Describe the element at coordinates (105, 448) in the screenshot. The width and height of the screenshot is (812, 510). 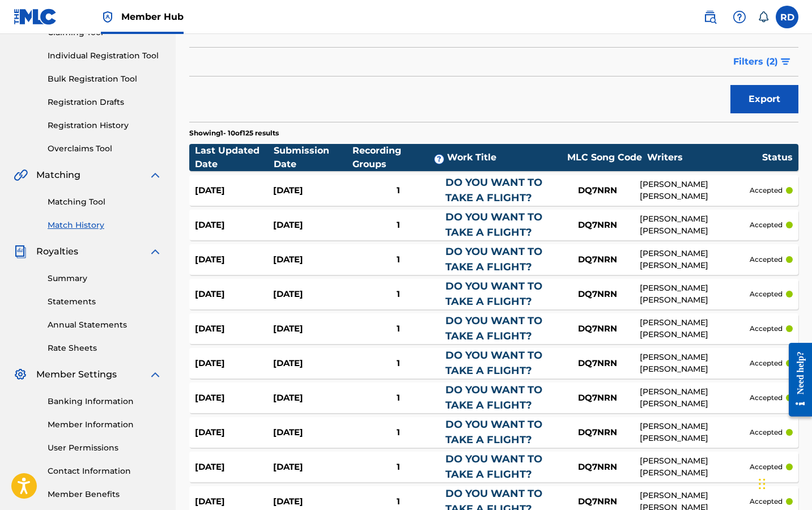
I see `a: User Permissions` at that location.